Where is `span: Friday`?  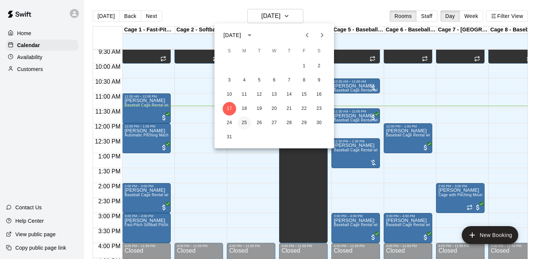
span: Friday is located at coordinates (304, 51).